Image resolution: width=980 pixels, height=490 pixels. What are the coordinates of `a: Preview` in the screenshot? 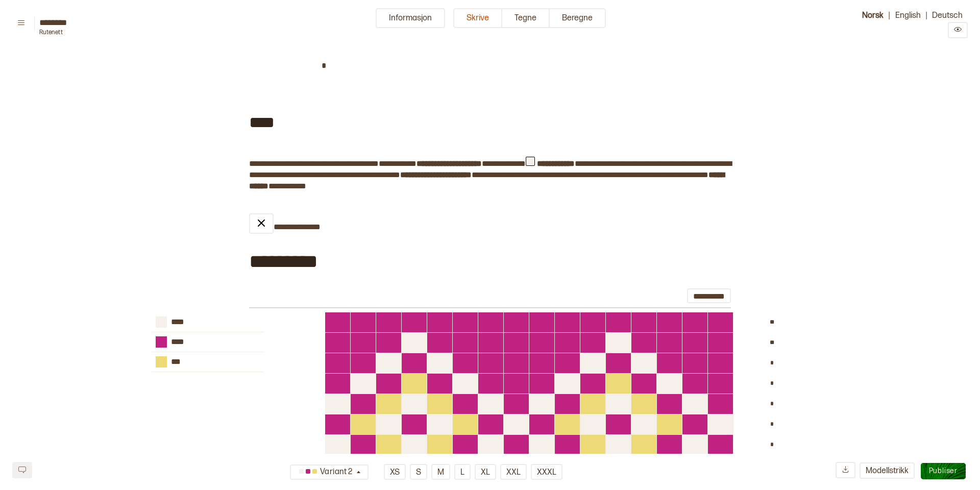 It's located at (958, 30).